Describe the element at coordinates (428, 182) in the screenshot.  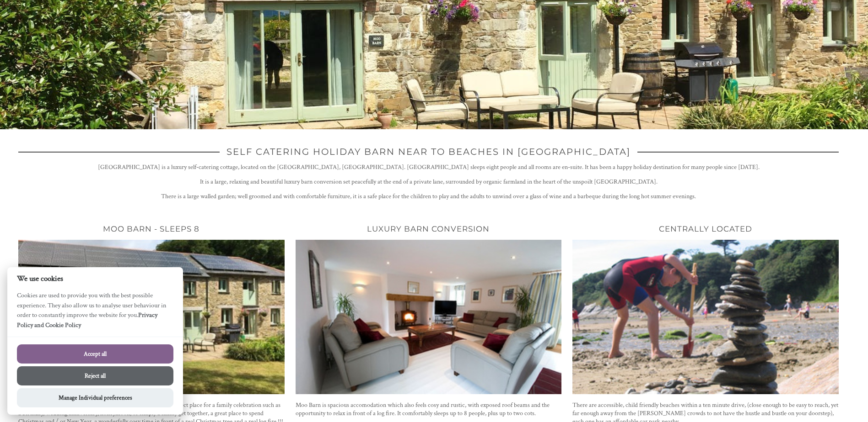
I see `p: It is a large, relaxing and beautiful luxury barn conversion set peacefully at the end of a priva...` at that location.